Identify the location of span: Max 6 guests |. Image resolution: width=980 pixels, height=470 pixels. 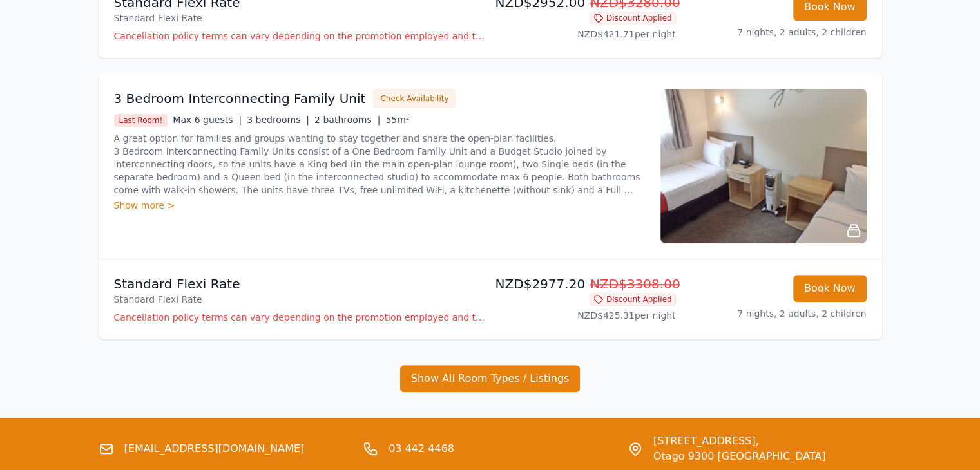
(207, 120).